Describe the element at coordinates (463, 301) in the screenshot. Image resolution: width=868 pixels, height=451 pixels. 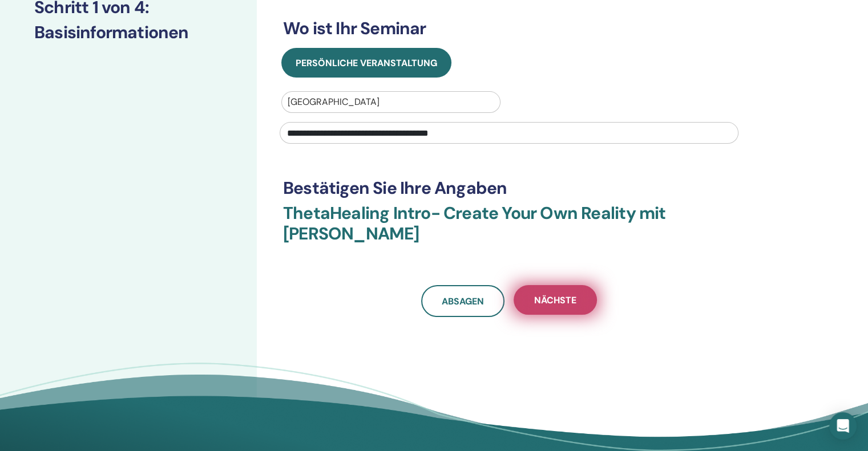
I see `a: Absagen` at that location.